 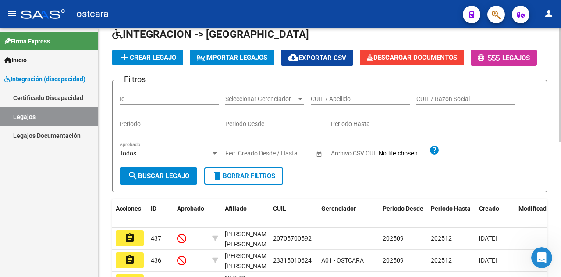 What do you see at coordinates (293, 57) in the screenshot?
I see `mat-icon: cloud_download` at bounding box center [293, 57].